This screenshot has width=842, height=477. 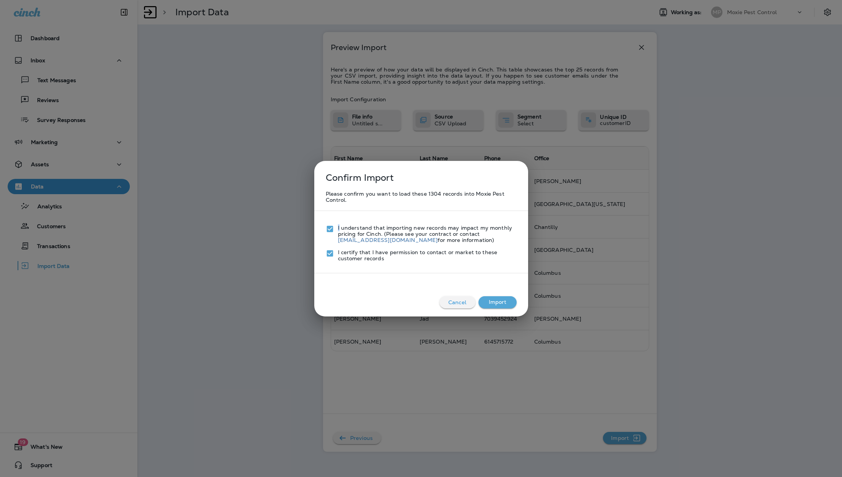 What do you see at coordinates (358, 178) in the screenshot?
I see `p: Confirm Import` at bounding box center [358, 178].